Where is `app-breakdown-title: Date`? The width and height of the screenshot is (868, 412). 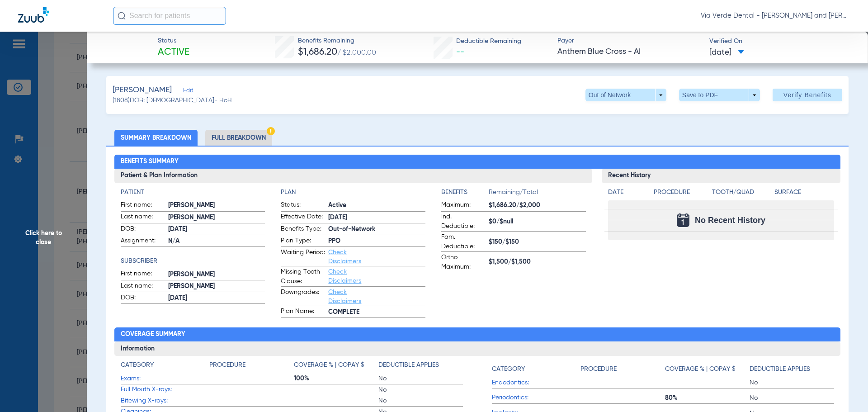
app-breakdown-title: Date is located at coordinates (627, 194).